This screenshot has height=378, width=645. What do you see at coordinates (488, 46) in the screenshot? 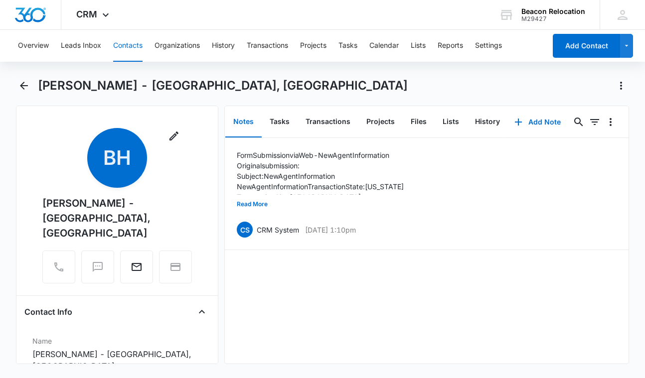
I see `button: Settings` at bounding box center [488, 46].